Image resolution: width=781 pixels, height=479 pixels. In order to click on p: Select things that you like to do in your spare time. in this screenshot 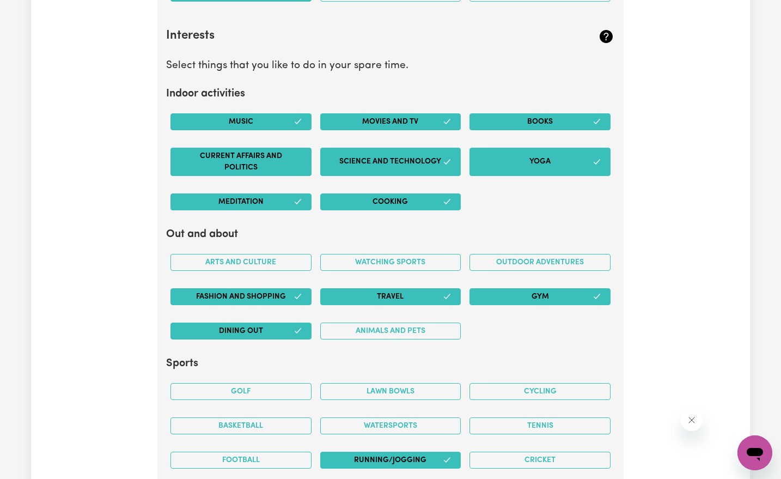, I will do `click(391, 66)`.